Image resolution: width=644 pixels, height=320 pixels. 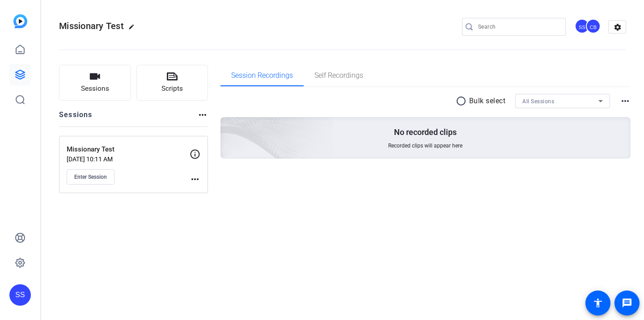 What do you see at coordinates (518, 27) in the screenshot?
I see `input: Search` at bounding box center [518, 27].